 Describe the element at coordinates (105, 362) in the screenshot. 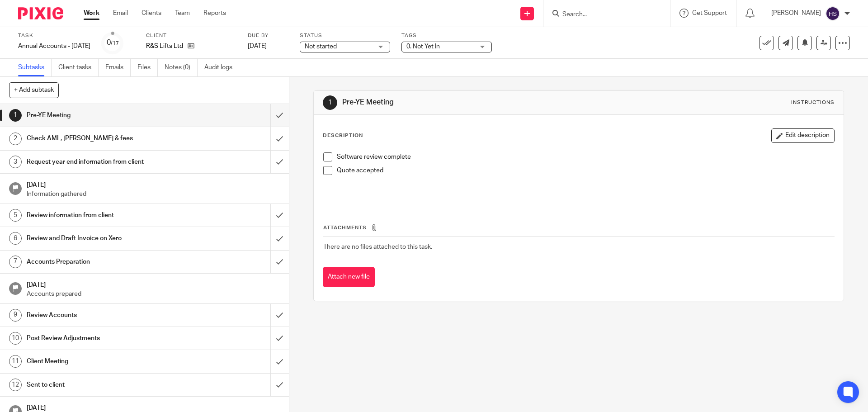

I see `h1: Client Meeting` at that location.